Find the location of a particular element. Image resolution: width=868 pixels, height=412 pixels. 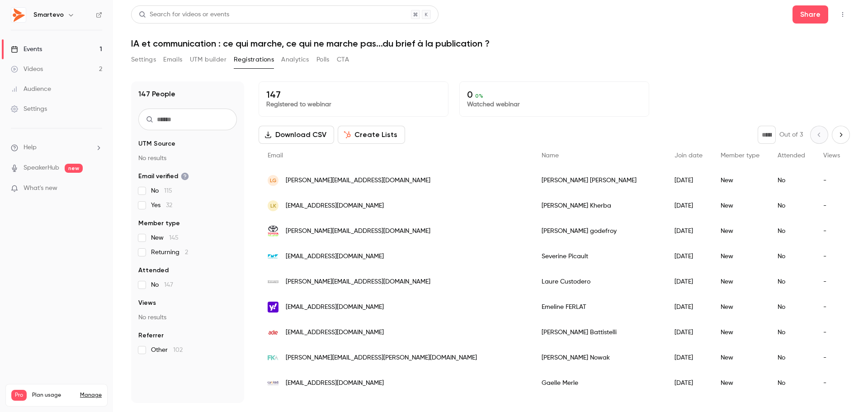

span: Email verified is located at coordinates (164, 176).